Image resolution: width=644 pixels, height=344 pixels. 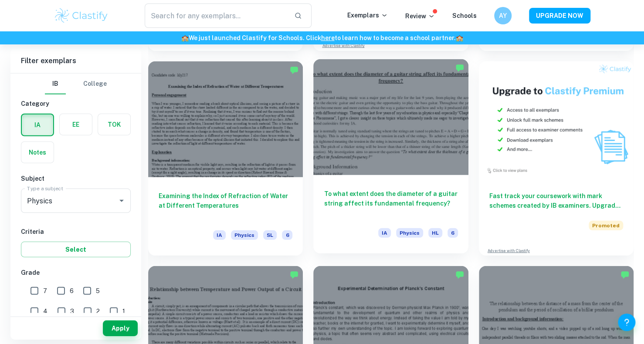 I want to click on span: 3, so click(x=72, y=312).